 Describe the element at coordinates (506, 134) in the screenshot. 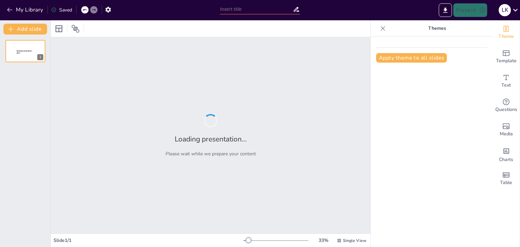

I see `span: Media` at that location.